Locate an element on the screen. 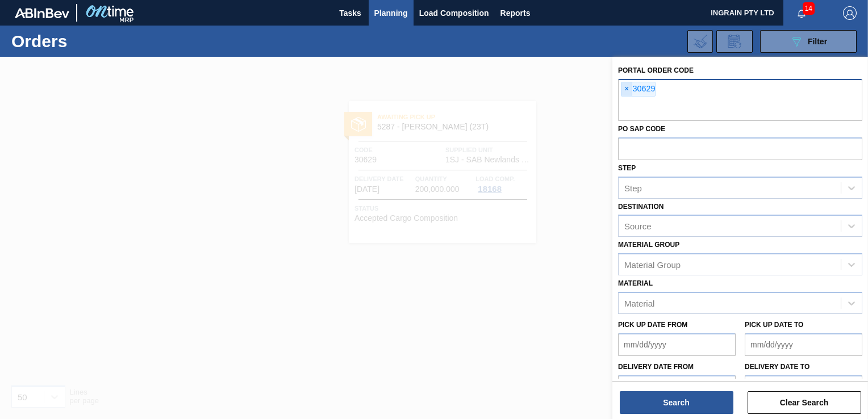 This screenshot has height=419, width=868. span: Filter is located at coordinates (818, 41).